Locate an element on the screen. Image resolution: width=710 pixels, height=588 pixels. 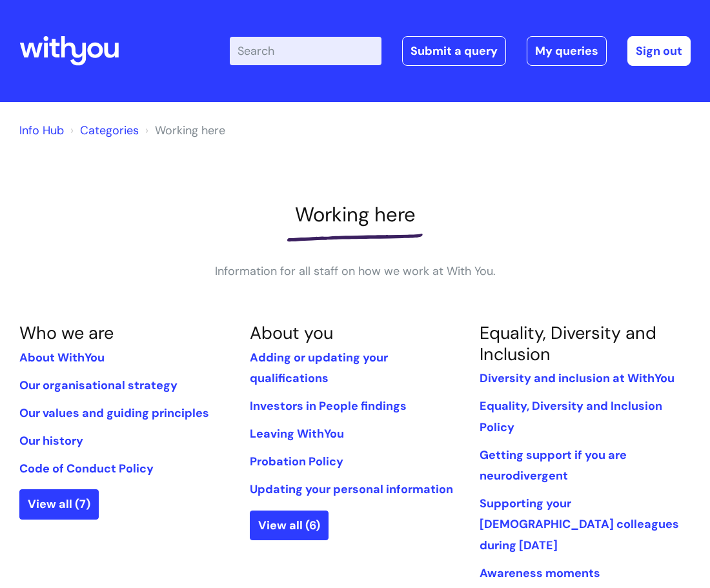
a: Info Hub is located at coordinates (41, 130).